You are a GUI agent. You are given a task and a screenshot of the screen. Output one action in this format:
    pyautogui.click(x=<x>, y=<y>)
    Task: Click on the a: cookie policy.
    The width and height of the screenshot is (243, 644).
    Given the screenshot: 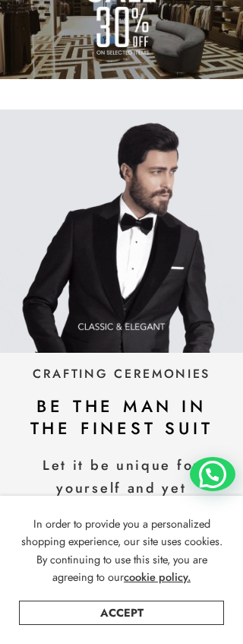 What is the action you would take?
    pyautogui.click(x=157, y=576)
    